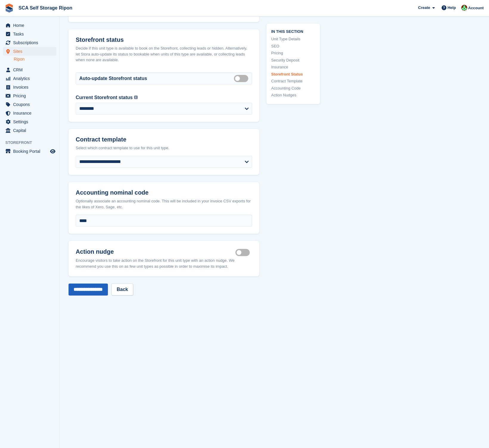 Image resolution: width=489 pixels, height=448 pixels. What do you see at coordinates (164, 139) in the screenshot?
I see `h2: Contract template` at bounding box center [164, 139].